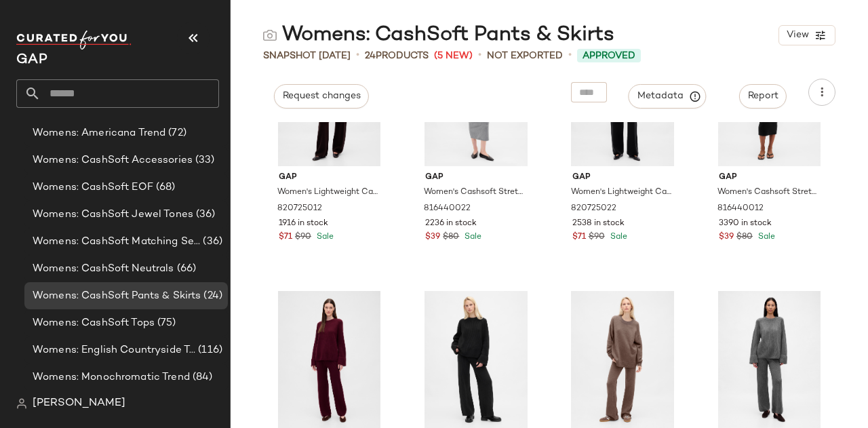 The height and width of the screenshot is (428, 868). I want to click on span: Not Exported, so click(525, 56).